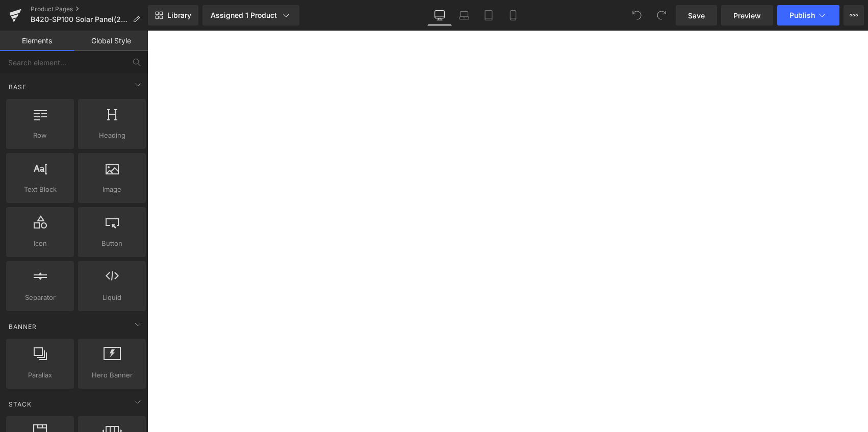 The height and width of the screenshot is (432, 868). Describe the element at coordinates (112, 375) in the screenshot. I see `span: Hero Banner` at that location.